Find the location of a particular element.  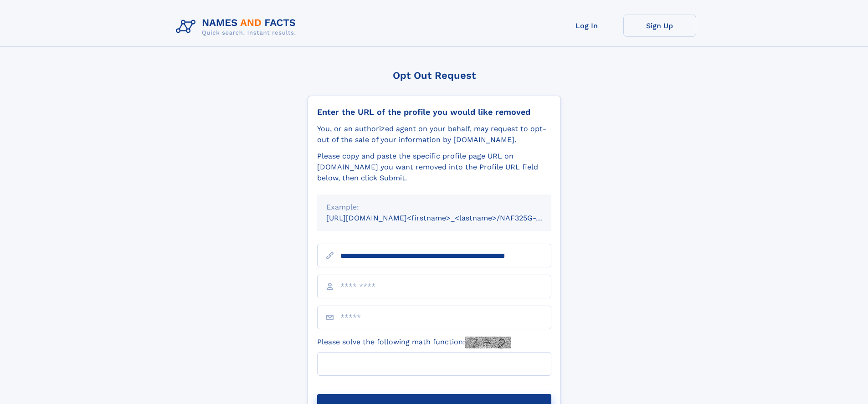

a: Sign Up is located at coordinates (660, 25).